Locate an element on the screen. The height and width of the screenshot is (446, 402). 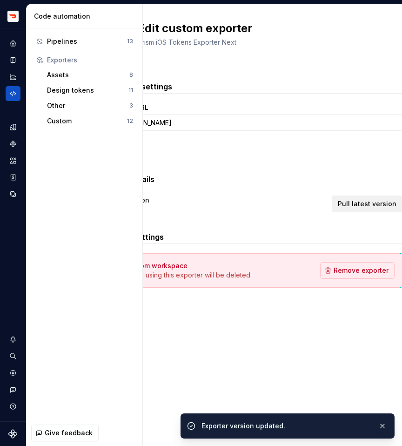
div: Custom is located at coordinates (87, 121).